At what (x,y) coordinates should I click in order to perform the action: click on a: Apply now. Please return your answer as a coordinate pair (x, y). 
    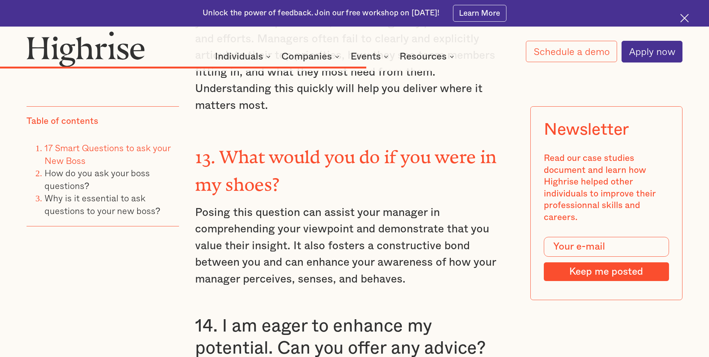
    Looking at the image, I should click on (652, 52).